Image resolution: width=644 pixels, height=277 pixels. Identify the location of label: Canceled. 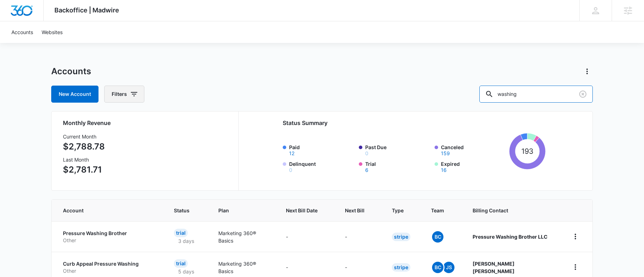
(474, 149).